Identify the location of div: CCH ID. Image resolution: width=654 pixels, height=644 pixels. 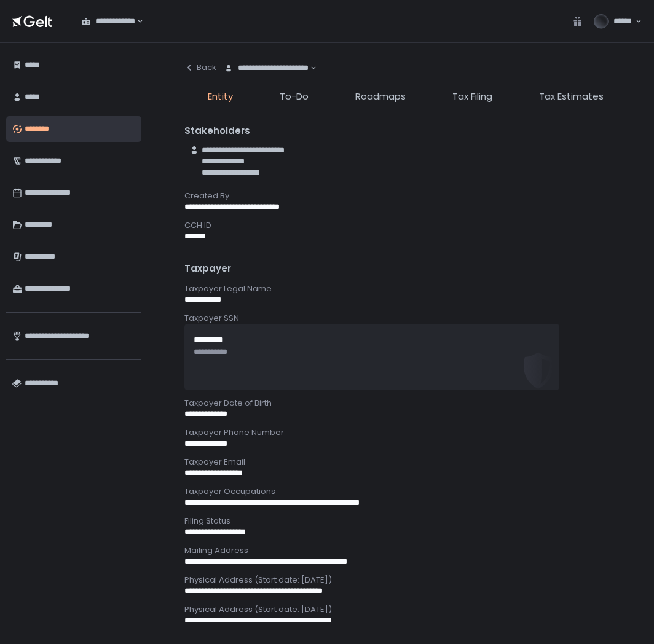
(411, 226).